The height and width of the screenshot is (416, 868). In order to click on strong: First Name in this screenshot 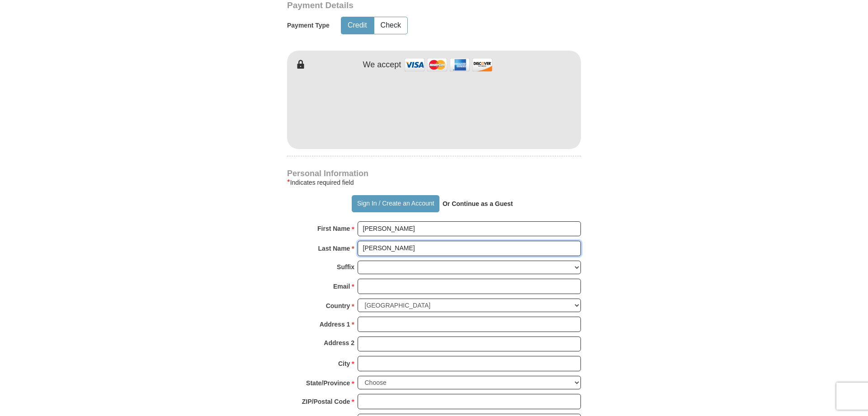, I will do `click(334, 229)`.